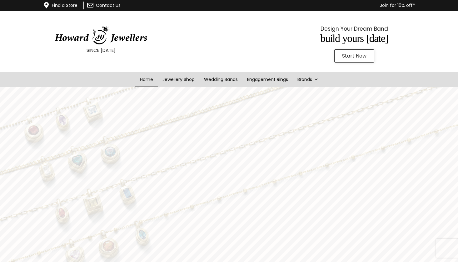  I want to click on a: Home, so click(147, 79).